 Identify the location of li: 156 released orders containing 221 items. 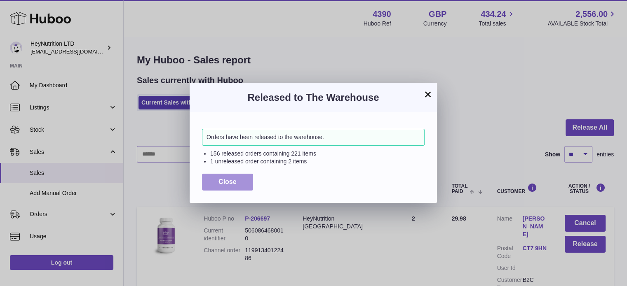
(317, 154).